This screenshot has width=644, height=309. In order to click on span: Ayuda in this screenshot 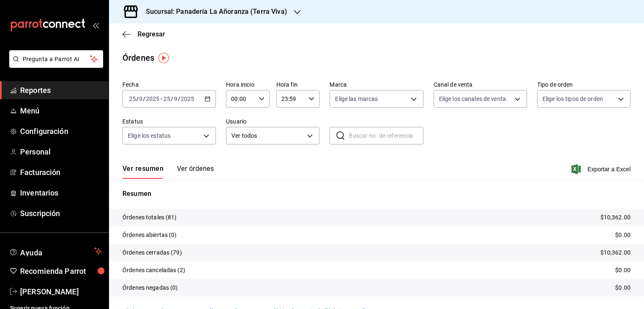, I will do `click(55, 251)`.